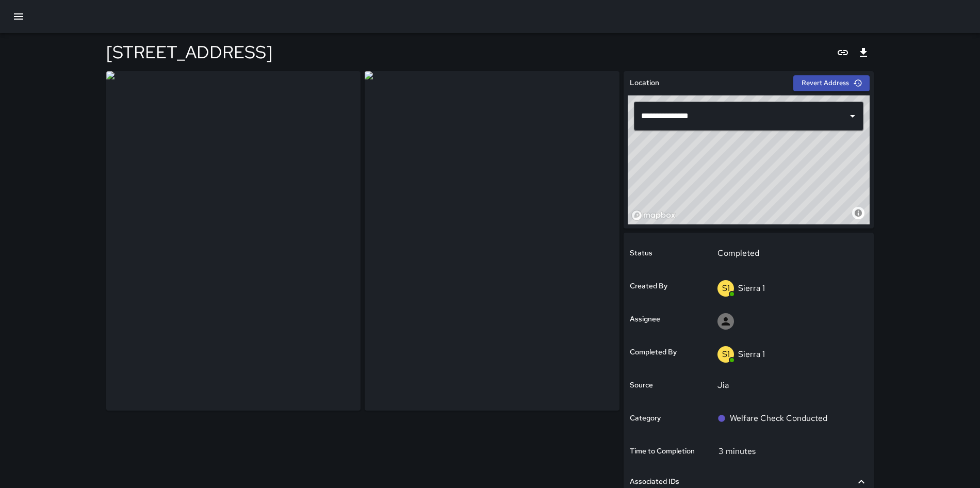 The height and width of the screenshot is (488, 980). I want to click on button: Export, so click(863, 53).